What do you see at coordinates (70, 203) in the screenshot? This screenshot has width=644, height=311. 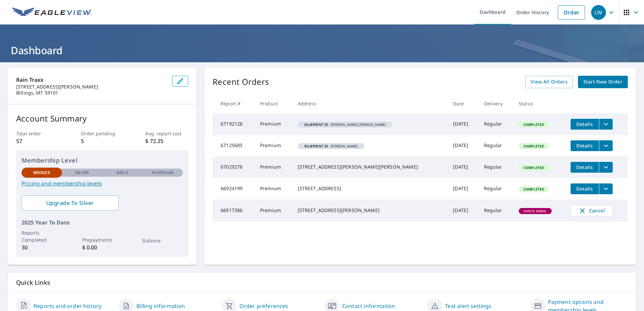 I see `span: Upgrade To Silver` at bounding box center [70, 203].